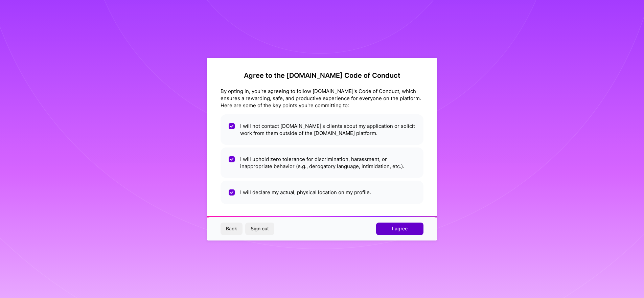 The image size is (644, 298). What do you see at coordinates (260, 228) in the screenshot?
I see `span: Sign out` at bounding box center [260, 228].